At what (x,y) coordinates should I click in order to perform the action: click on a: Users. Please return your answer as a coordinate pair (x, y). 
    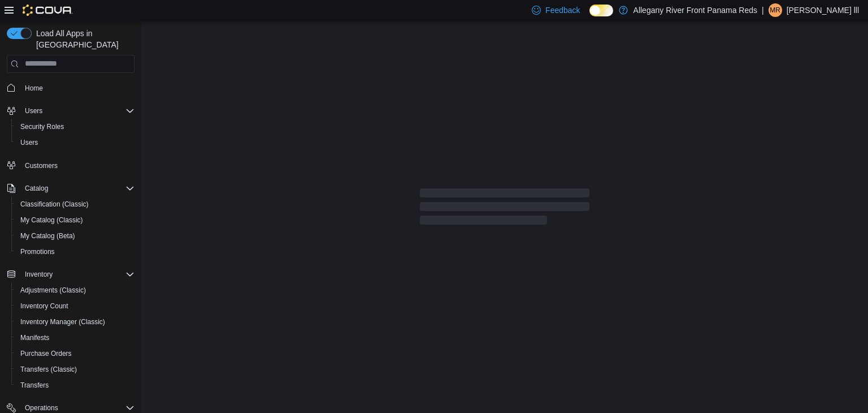
    Looking at the image, I should click on (29, 142).